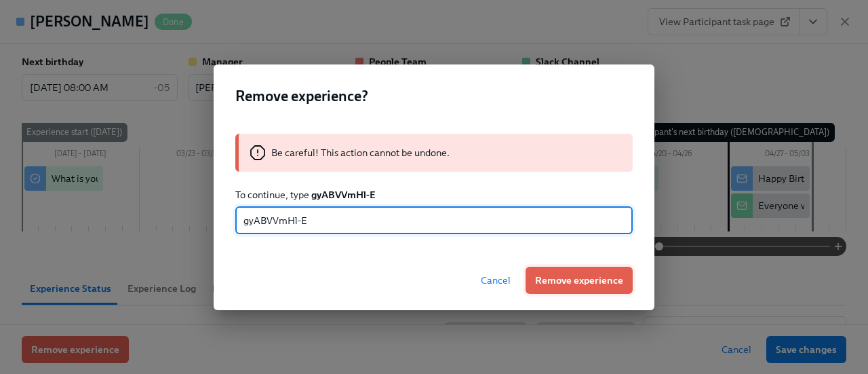  I want to click on button: Remove experience, so click(579, 280).